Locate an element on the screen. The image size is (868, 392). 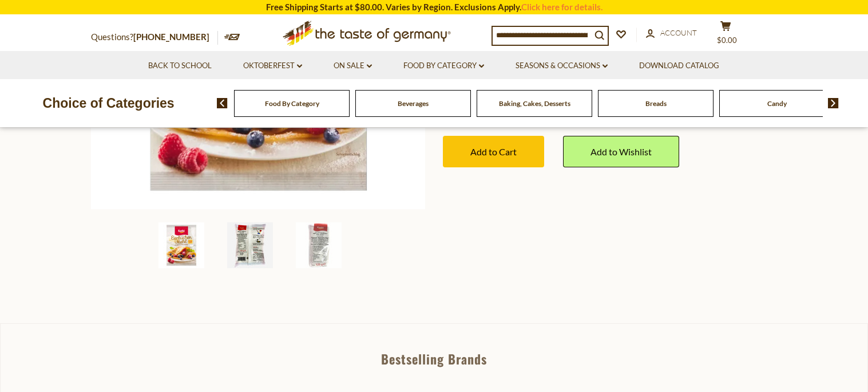
a: Download Catalog is located at coordinates (679, 66).